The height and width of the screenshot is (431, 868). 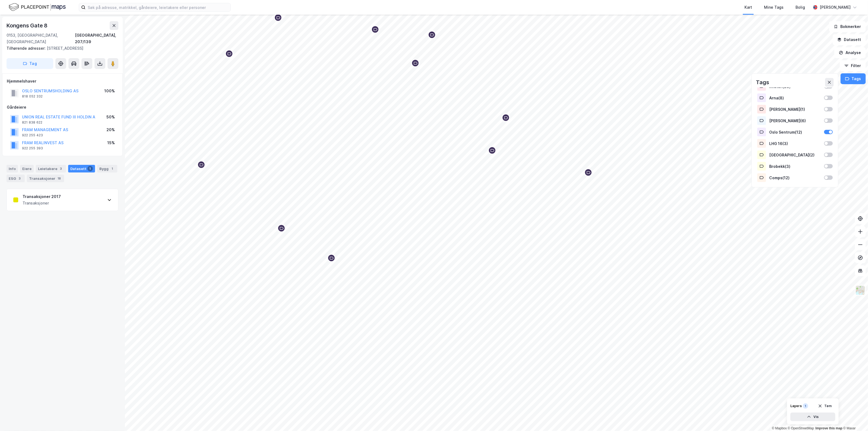 What do you see at coordinates (111, 142) in the screenshot?
I see `div: 15%` at bounding box center [111, 142].